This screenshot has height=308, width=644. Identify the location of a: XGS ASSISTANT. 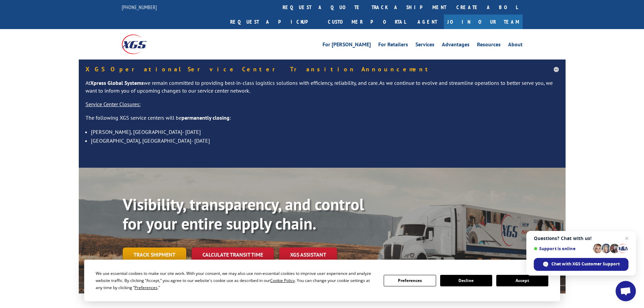
(308, 255).